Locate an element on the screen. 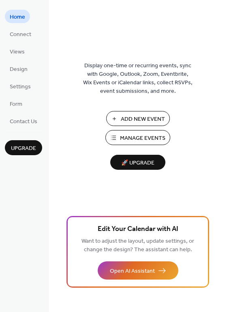 The image size is (227, 312). span: Design is located at coordinates (19, 69).